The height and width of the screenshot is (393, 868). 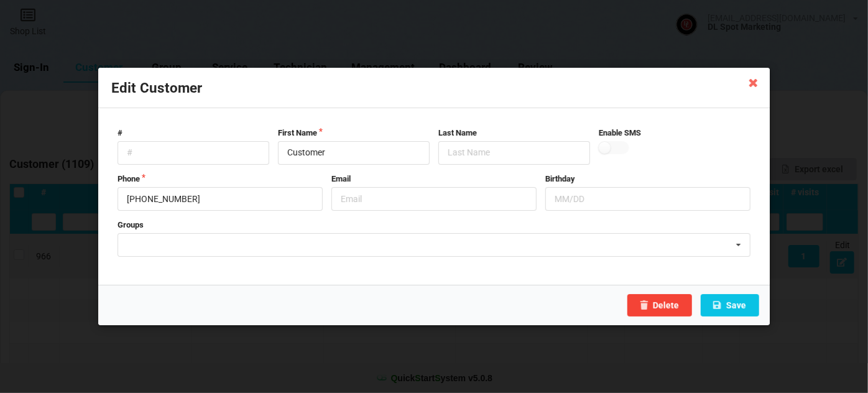 I want to click on div: Edit Customer, so click(x=434, y=88).